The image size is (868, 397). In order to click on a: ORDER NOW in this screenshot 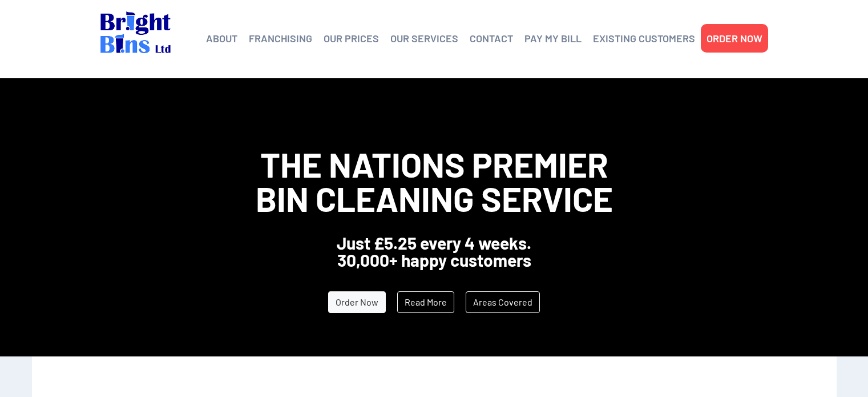, I will do `click(735, 39)`.